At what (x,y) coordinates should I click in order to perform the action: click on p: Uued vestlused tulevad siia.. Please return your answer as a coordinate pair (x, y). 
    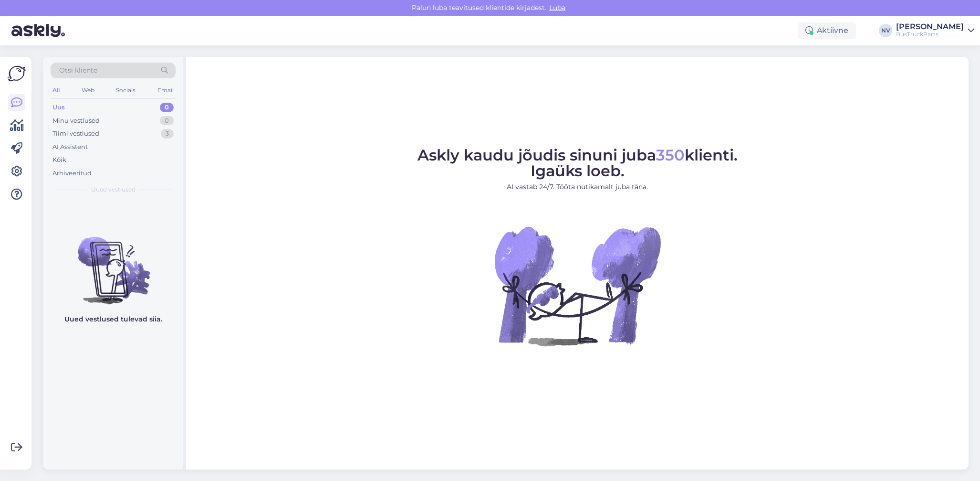
    Looking at the image, I should click on (113, 319).